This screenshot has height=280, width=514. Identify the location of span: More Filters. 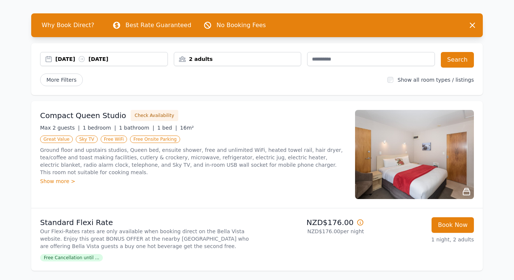
(61, 80).